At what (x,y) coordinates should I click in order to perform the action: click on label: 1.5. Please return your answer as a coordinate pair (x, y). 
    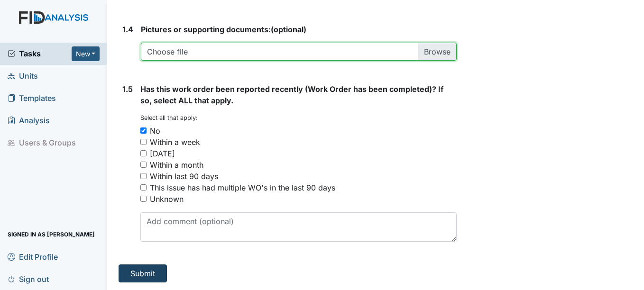
    Looking at the image, I should click on (128, 89).